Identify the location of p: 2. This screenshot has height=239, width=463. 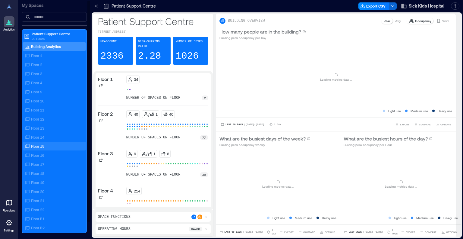
(205, 98).